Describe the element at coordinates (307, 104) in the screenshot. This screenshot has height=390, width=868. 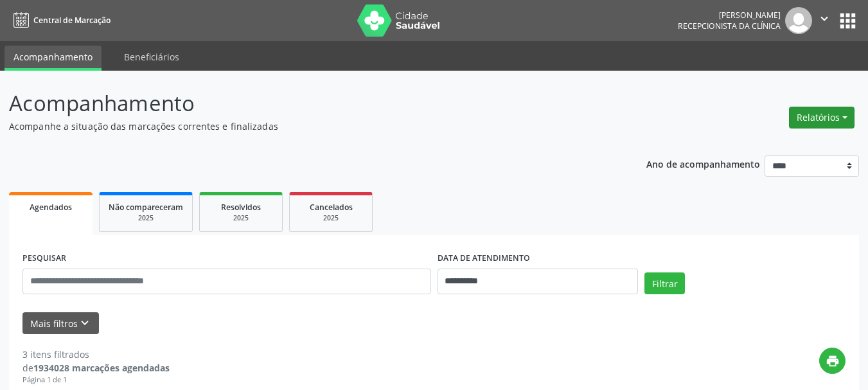
I see `p: Acompanhamento` at that location.